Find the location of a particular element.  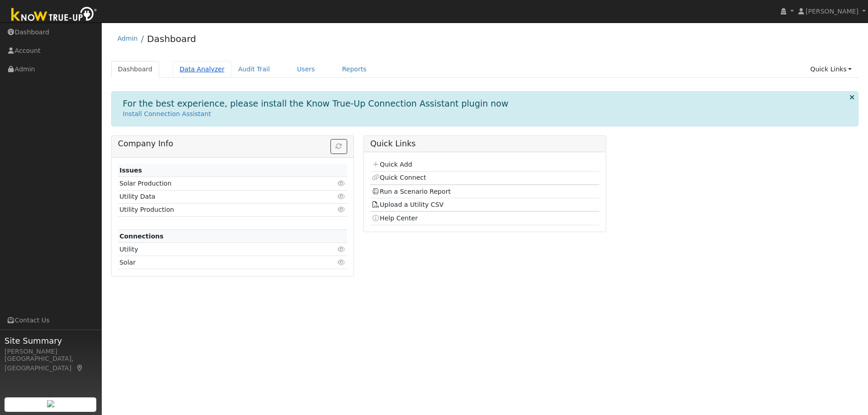

h1: For the best experience, please install the Know True-Up Connection Assistant plugin now is located at coordinates (316, 103).